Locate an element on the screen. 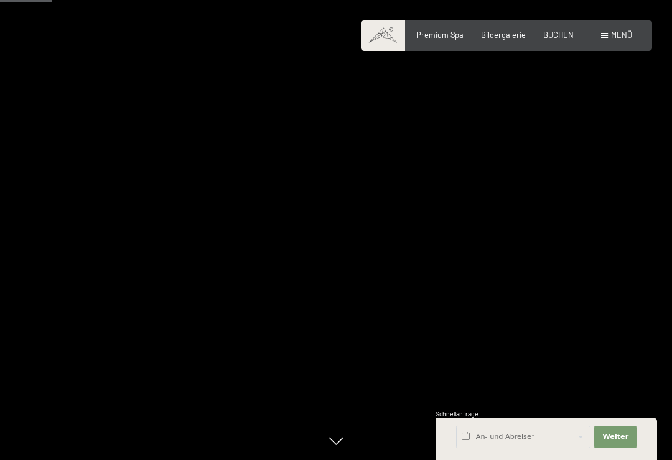  span: Menü is located at coordinates (621, 35).